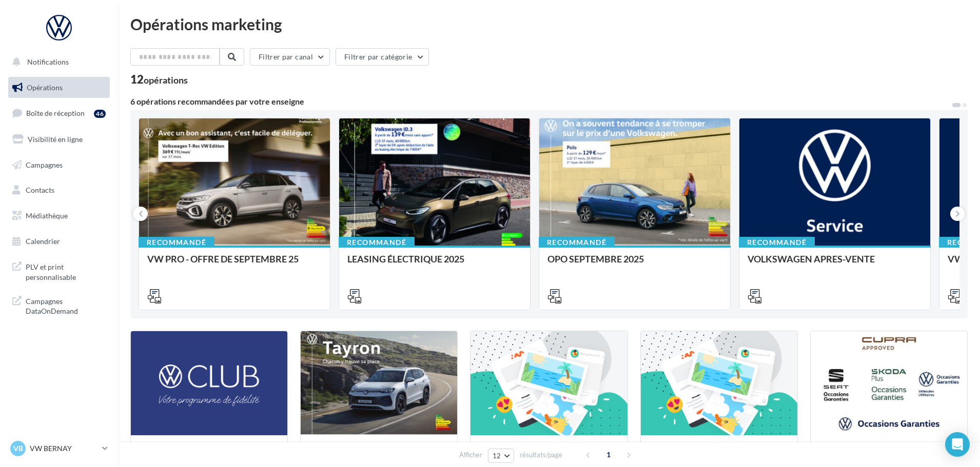 Image resolution: width=980 pixels, height=467 pixels. I want to click on a: Campagnes, so click(59, 165).